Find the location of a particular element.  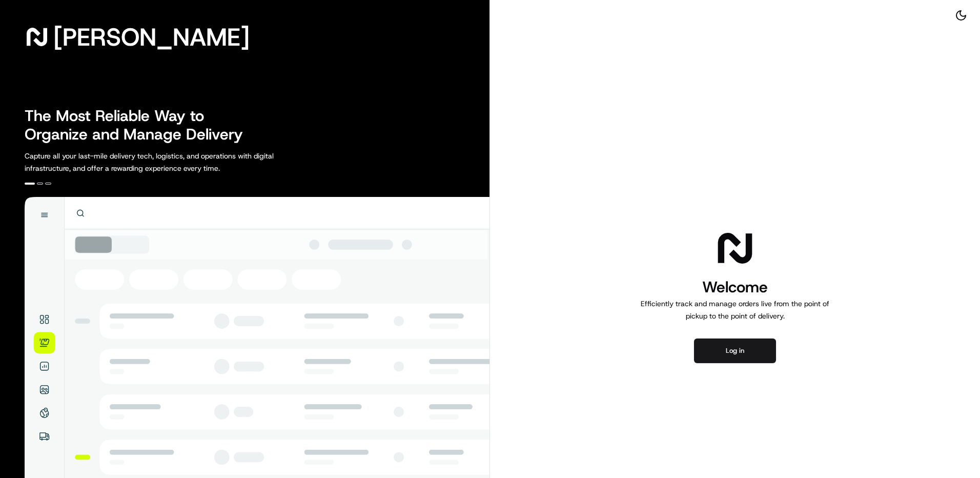

h2: The Most Reliable Way to Organize and Manage Delivery is located at coordinates (140, 125).